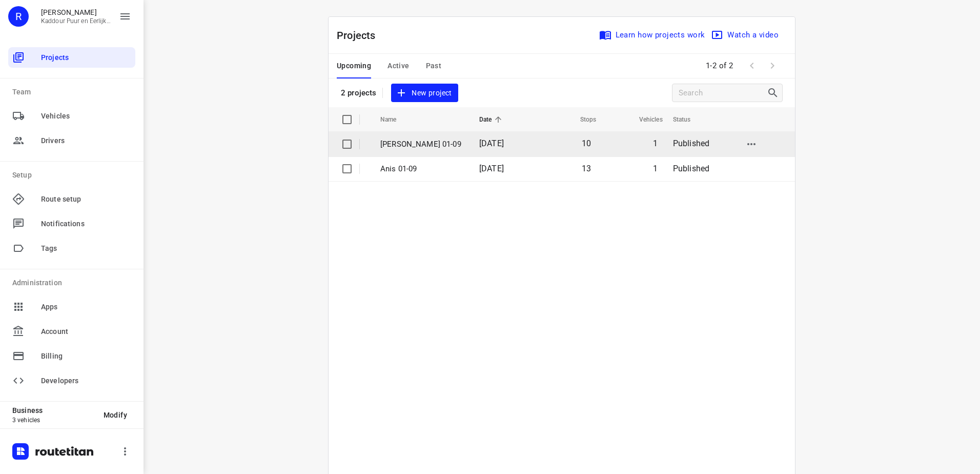 This screenshot has width=980, height=474. What do you see at coordinates (772, 65) in the screenshot?
I see `span: Next Page` at bounding box center [772, 65].